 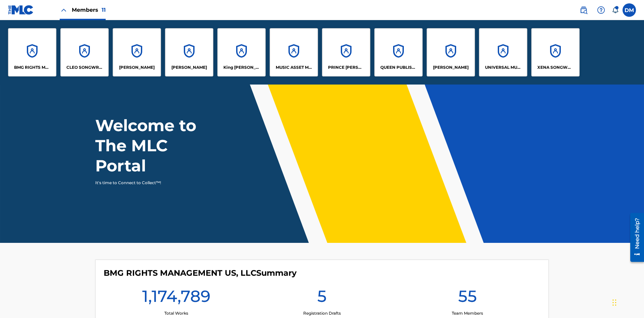 What do you see at coordinates (158, 146) in the screenshot?
I see `h1: Welcome to The MLC Portal` at bounding box center [158, 146].